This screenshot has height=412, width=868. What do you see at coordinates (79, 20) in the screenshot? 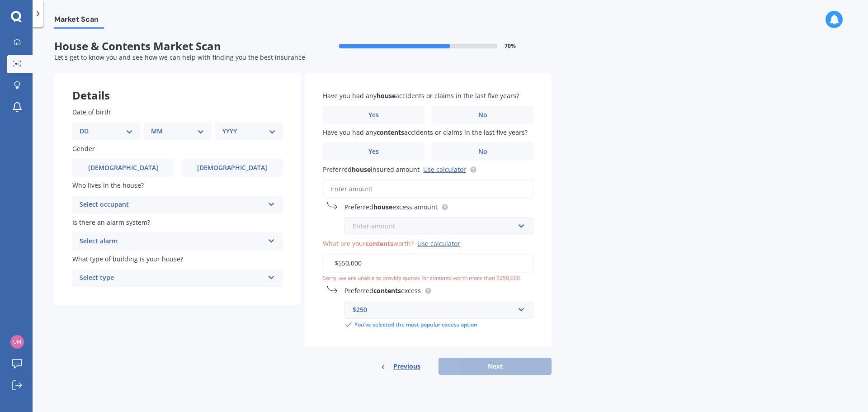
I see `span: Market Scan` at bounding box center [79, 20].